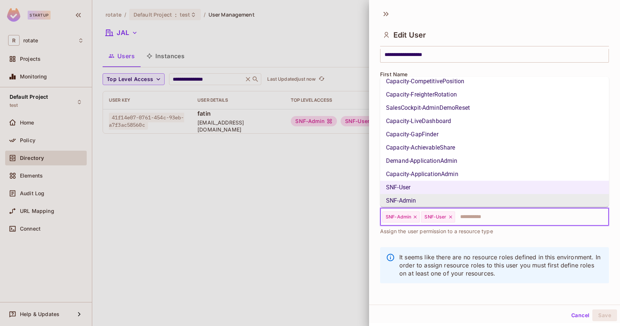 The height and width of the screenshot is (326, 620). I want to click on span: First Name, so click(393, 74).